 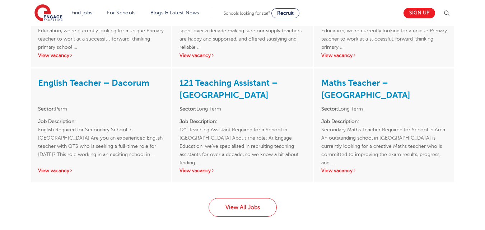 I want to click on span: Recruit, so click(x=285, y=13).